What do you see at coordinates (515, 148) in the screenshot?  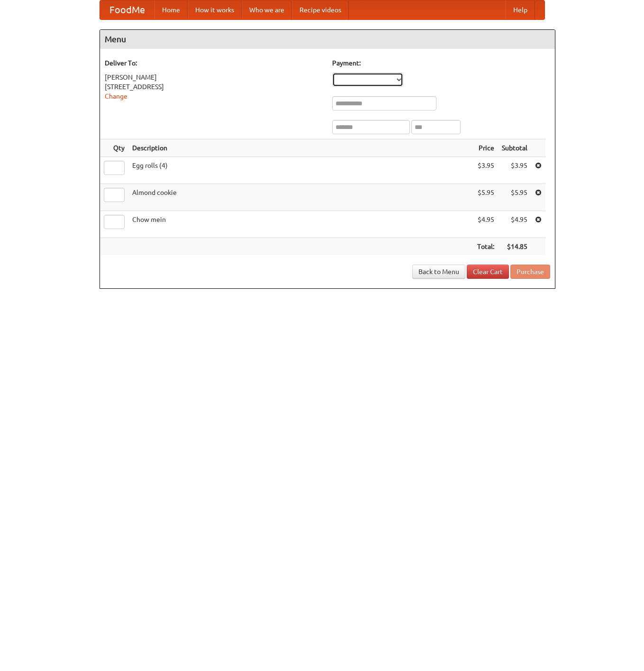 I see `th: Subtotal` at bounding box center [515, 148].